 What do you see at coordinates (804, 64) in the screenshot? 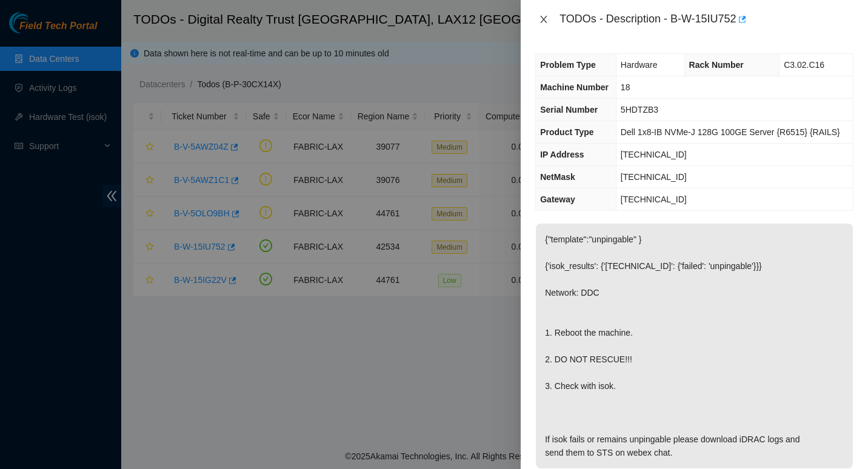
I see `span: C3.02.C16` at bounding box center [804, 64].